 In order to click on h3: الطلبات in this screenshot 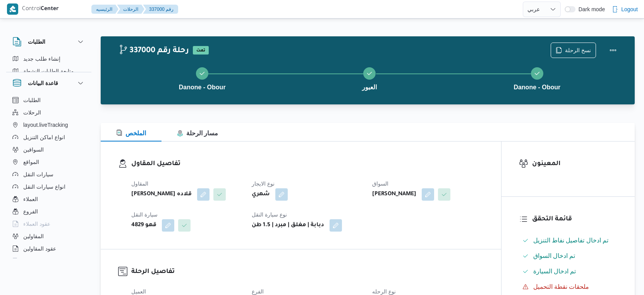, I will do `click(36, 42)`.